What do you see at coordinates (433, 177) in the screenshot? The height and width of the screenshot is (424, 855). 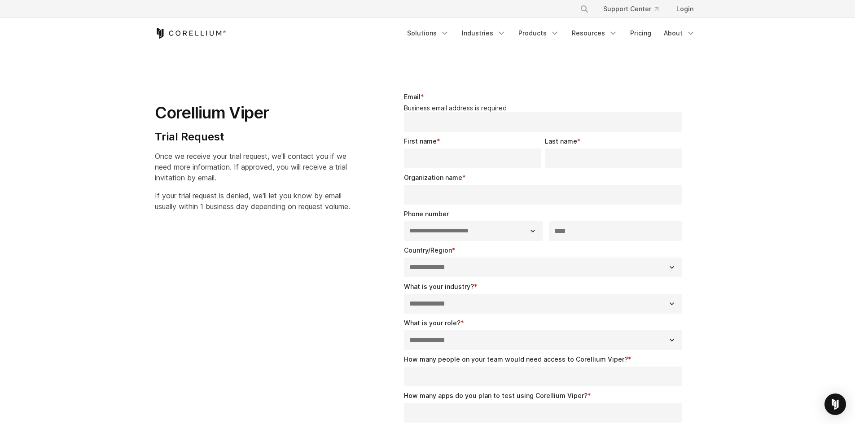 I see `span: Organization name` at bounding box center [433, 177].